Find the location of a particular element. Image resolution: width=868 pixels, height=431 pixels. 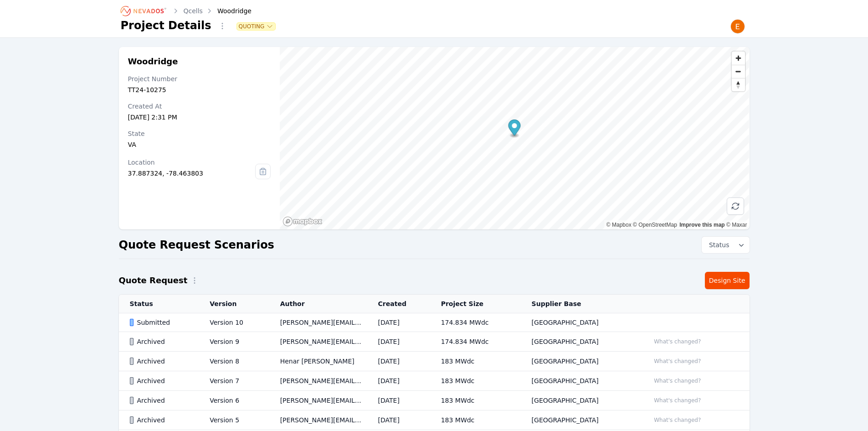

td: Version 10 is located at coordinates (234, 322).